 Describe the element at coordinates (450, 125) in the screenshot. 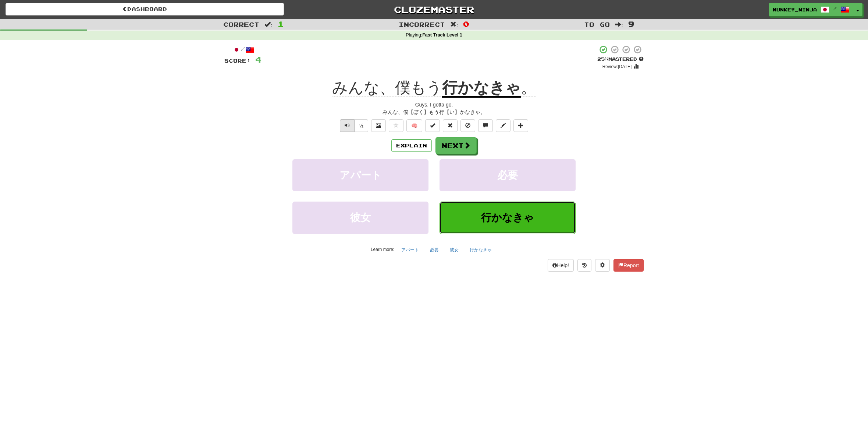

I see `button: Reset to 0% Mastered (alt+r)` at that location.